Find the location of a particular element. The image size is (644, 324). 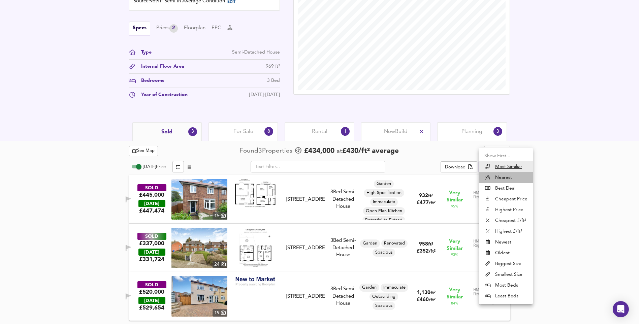

li: Least Beds is located at coordinates (506, 296).